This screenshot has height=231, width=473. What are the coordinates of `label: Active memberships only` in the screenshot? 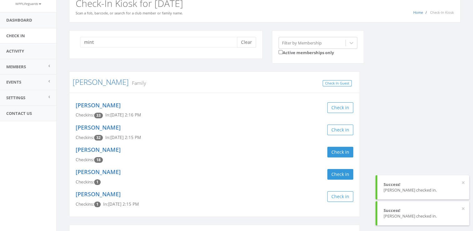 It's located at (306, 52).